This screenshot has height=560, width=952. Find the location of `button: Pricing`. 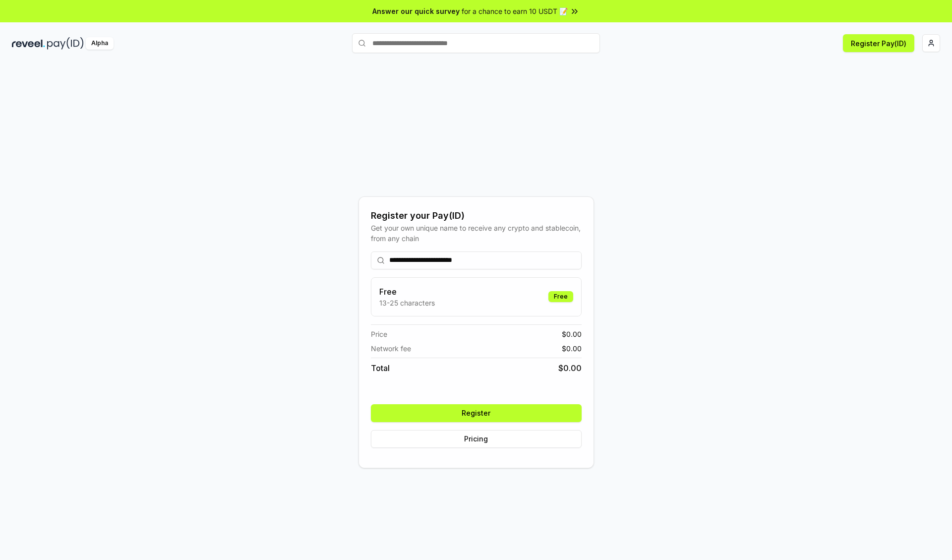

button: Pricing is located at coordinates (476, 439).